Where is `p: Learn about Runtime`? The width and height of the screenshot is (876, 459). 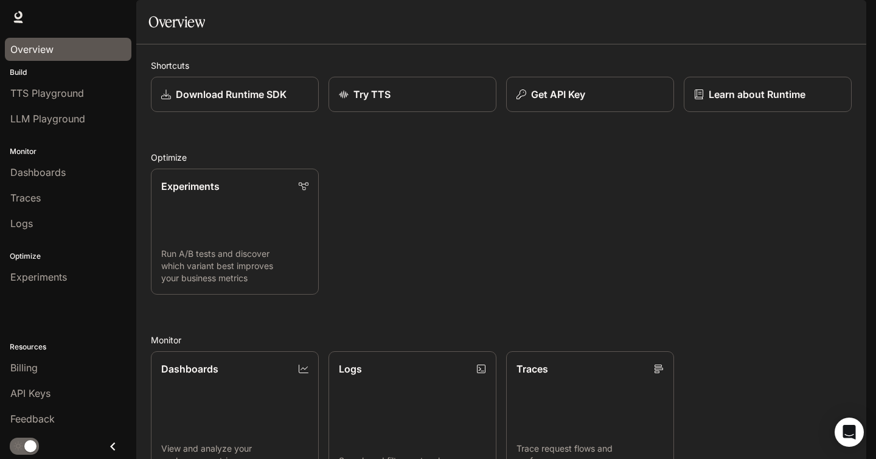 p: Learn about Runtime is located at coordinates (757, 94).